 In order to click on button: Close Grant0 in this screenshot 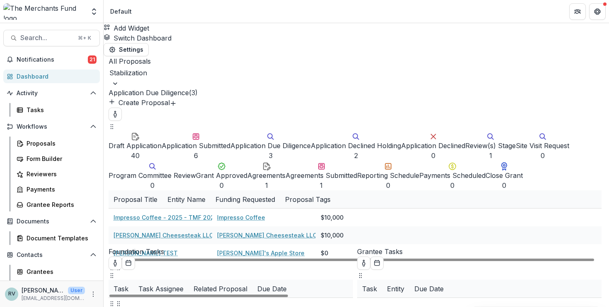, I will do `click(504, 176)`.